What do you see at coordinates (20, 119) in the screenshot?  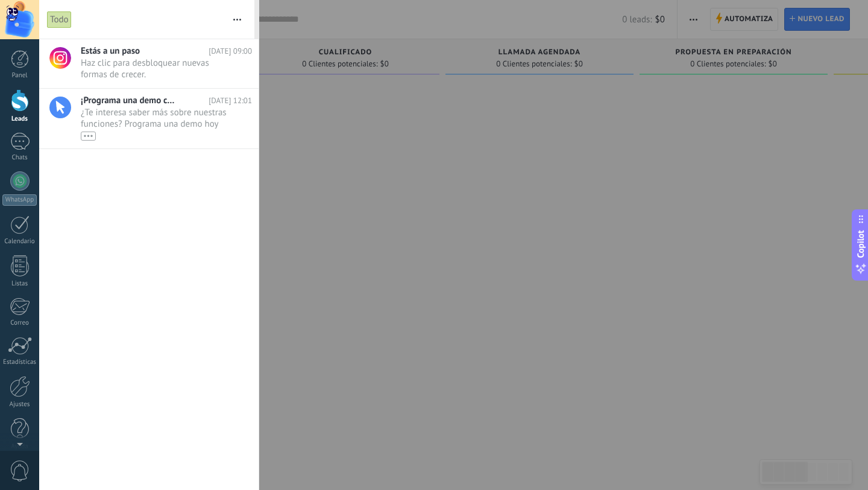 I see `div: Leads` at bounding box center [20, 119].